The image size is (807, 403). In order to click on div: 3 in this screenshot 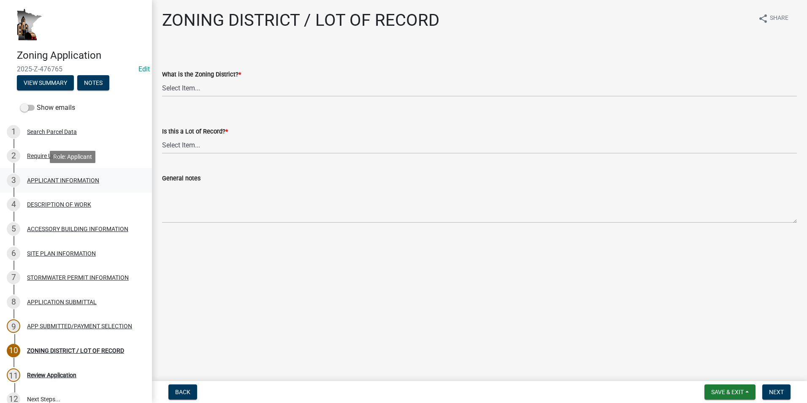, I will do `click(14, 180)`.